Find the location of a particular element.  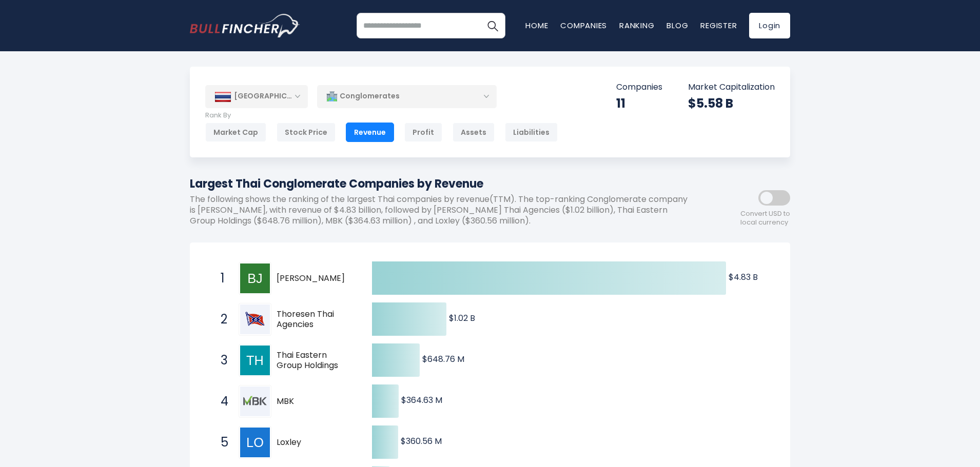

span: Thoresen Thai Agencies is located at coordinates (315, 320).